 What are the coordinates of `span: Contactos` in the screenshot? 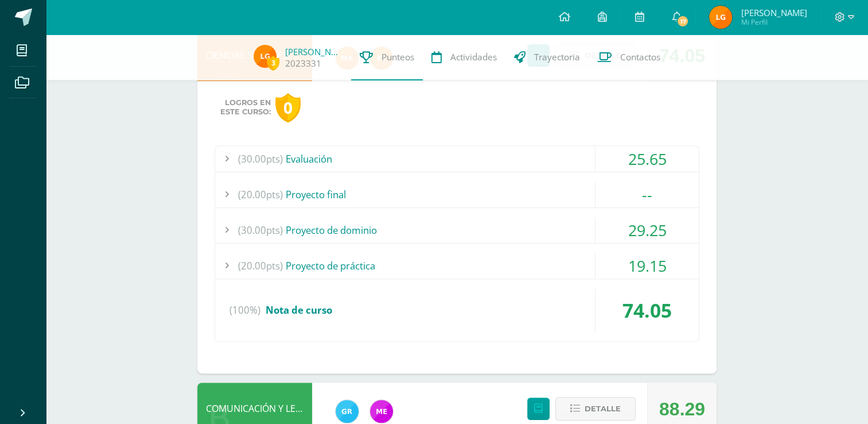 It's located at (640, 57).